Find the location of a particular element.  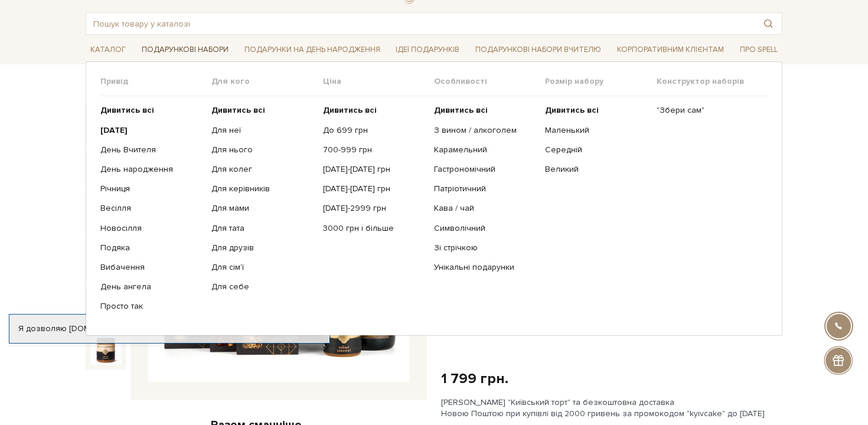

span: Розмір набору is located at coordinates (600, 82).